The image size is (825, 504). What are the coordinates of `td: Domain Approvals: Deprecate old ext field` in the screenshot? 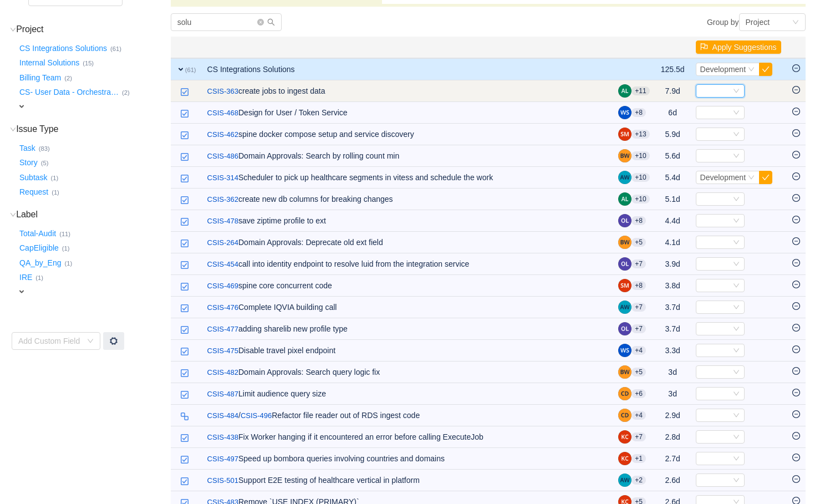 It's located at (407, 242).